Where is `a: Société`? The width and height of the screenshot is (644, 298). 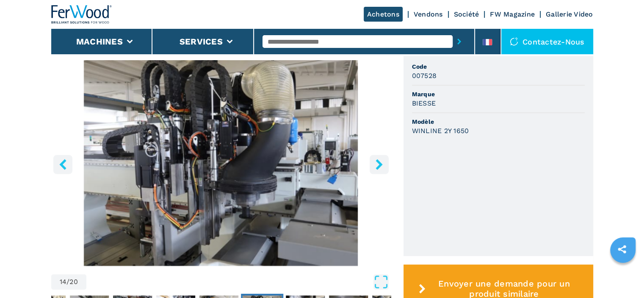
a: Société is located at coordinates (467, 14).